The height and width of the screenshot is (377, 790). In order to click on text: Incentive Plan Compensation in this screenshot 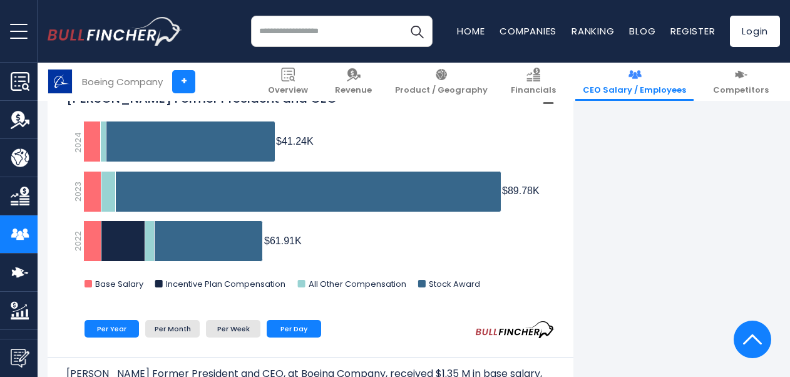, I will do `click(225, 284)`.